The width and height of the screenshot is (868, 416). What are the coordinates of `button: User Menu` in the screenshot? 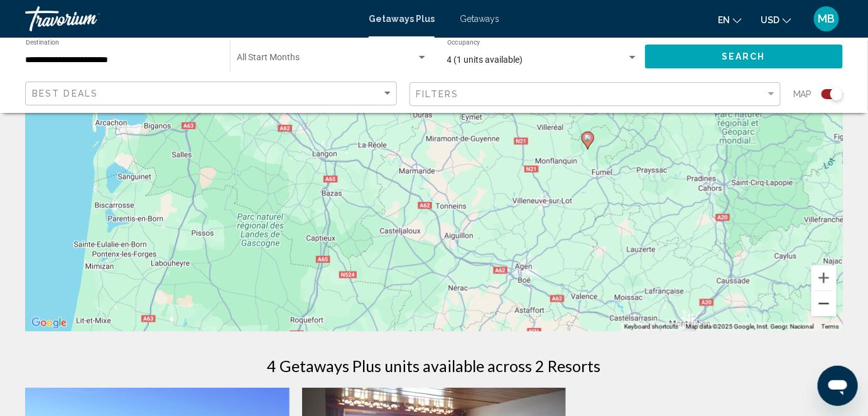 It's located at (827, 19).